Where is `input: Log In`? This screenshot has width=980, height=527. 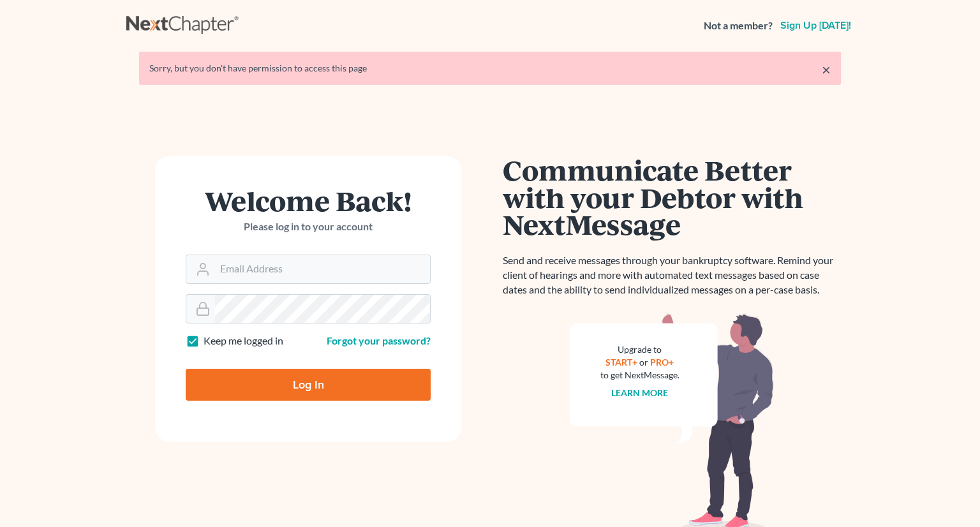
input: Log In is located at coordinates (308, 385).